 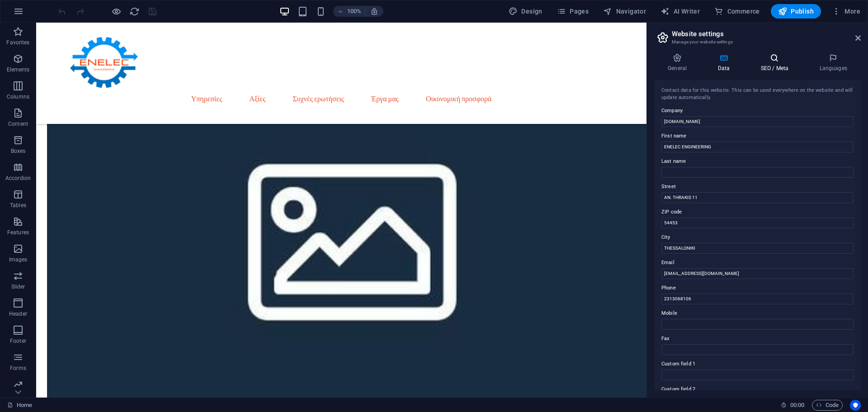 I want to click on h4: General, so click(x=679, y=63).